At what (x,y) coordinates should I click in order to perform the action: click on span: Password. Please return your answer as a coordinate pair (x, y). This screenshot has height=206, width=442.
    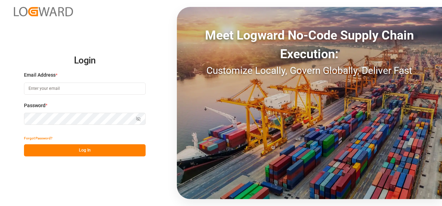
    Looking at the image, I should click on (35, 106).